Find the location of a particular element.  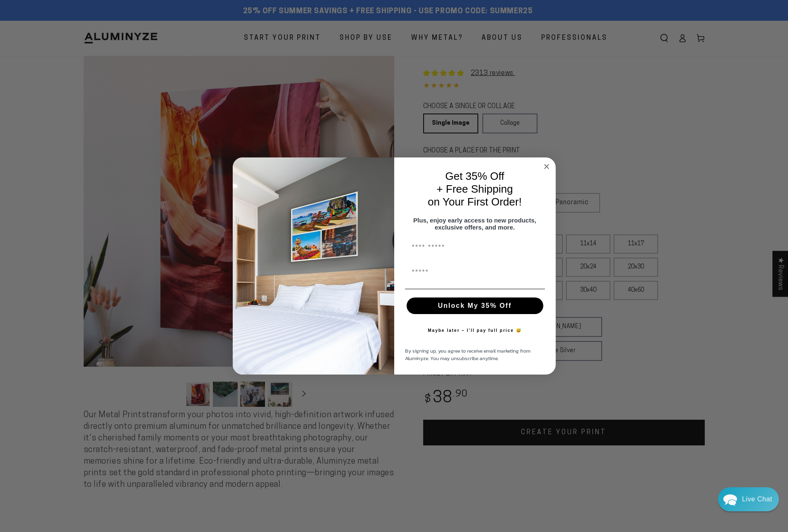

span: + Free Shipping is located at coordinates (475, 189).